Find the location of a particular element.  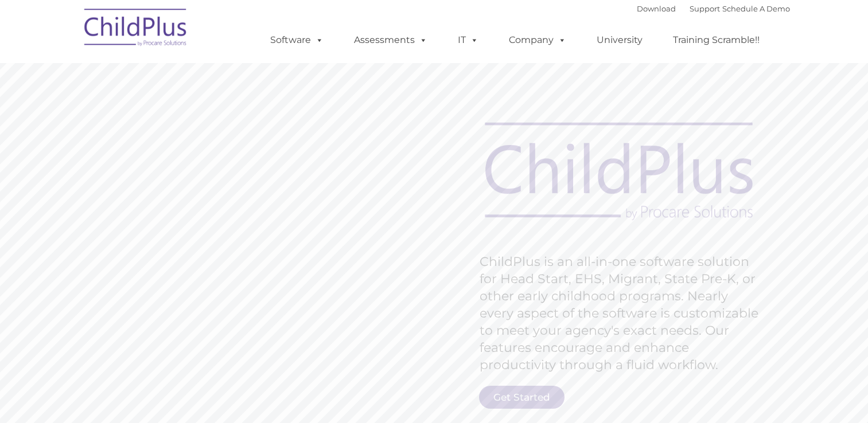

a: Download is located at coordinates (656, 9).